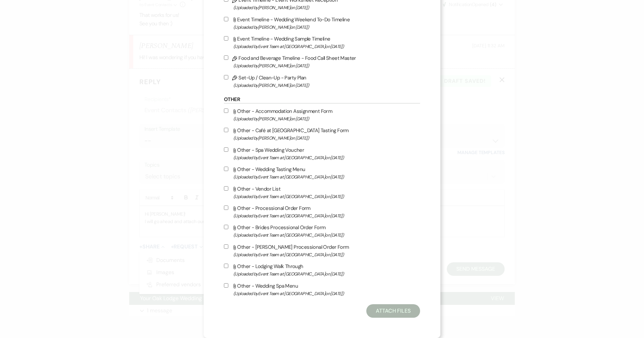 Image resolution: width=644 pixels, height=338 pixels. What do you see at coordinates (322, 62) in the screenshot?
I see `label: Food and Beverage Timeline - Food Call Sheet Master` at bounding box center [322, 62].